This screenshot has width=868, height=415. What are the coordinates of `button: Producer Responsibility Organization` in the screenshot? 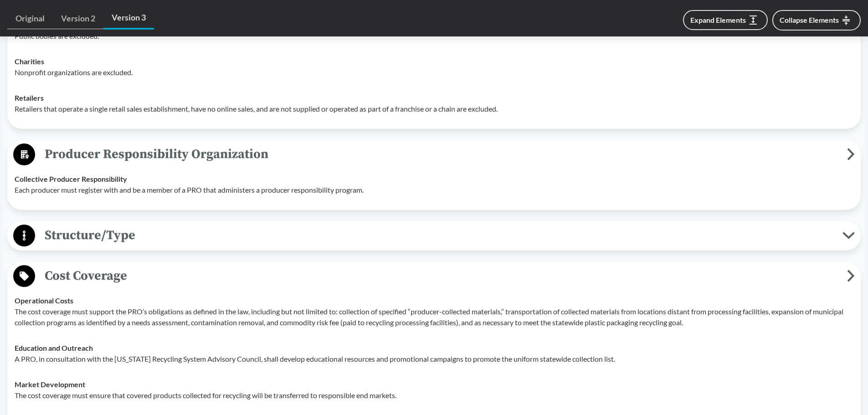 It's located at (434, 154).